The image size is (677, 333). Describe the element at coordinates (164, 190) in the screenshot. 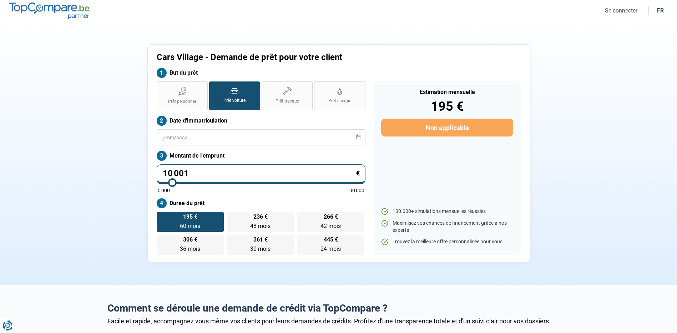

I see `span: 5 000` at that location.